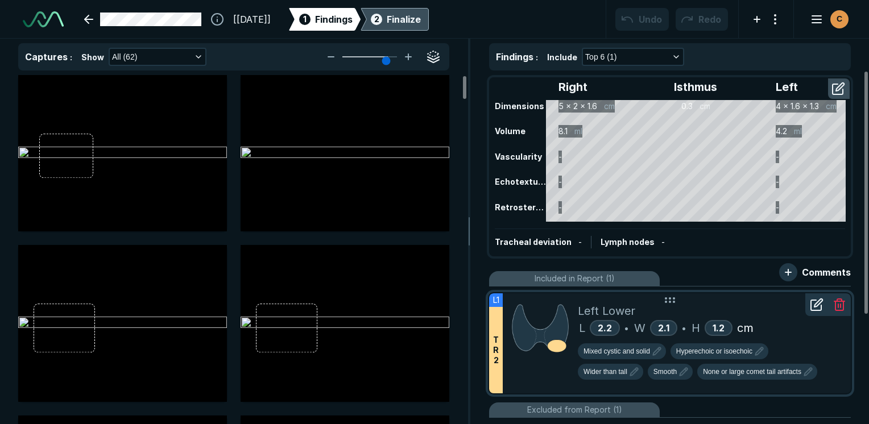 This screenshot has width=869, height=424. What do you see at coordinates (575, 279) in the screenshot?
I see `span: Included in Report (1)` at bounding box center [575, 279].